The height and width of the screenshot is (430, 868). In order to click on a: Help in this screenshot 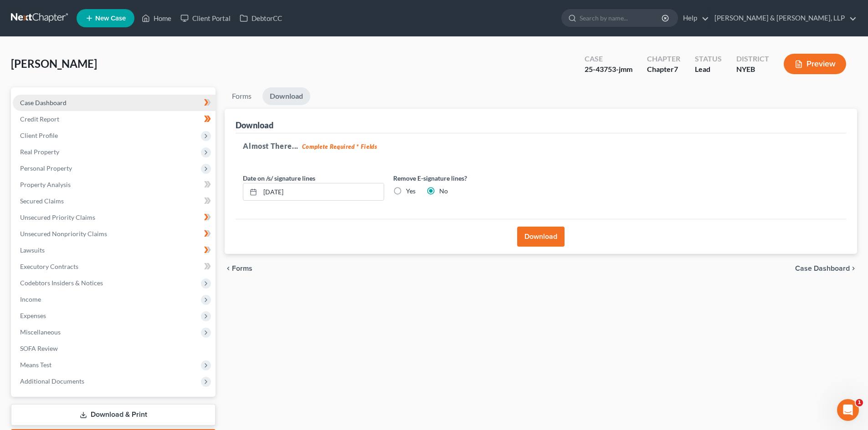, I will do `click(694, 18)`.